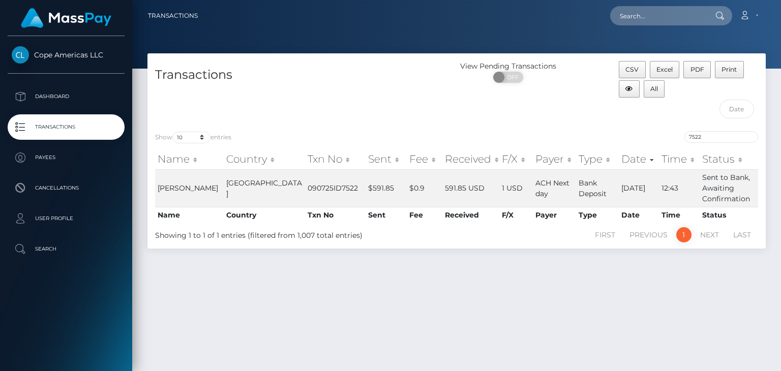 The height and width of the screenshot is (371, 781). Describe the element at coordinates (632, 69) in the screenshot. I see `span: CSV` at that location.